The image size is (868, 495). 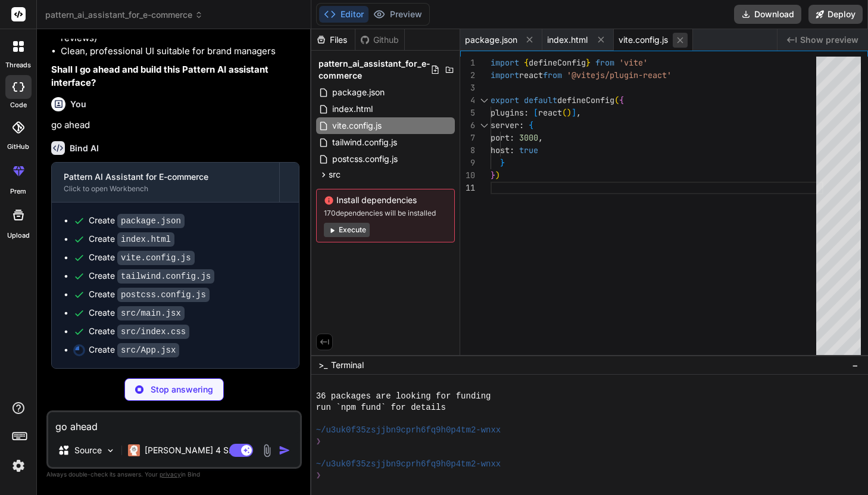 What do you see at coordinates (182, 390) in the screenshot?
I see `p: Stop answering` at bounding box center [182, 390].